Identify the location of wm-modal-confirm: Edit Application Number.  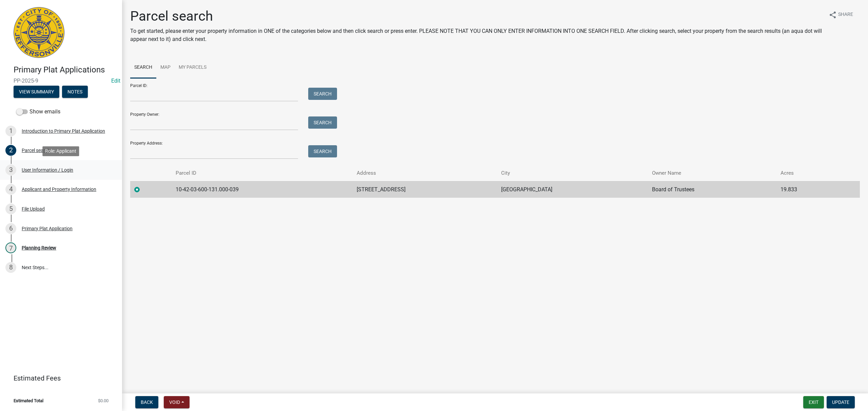
(116, 81).